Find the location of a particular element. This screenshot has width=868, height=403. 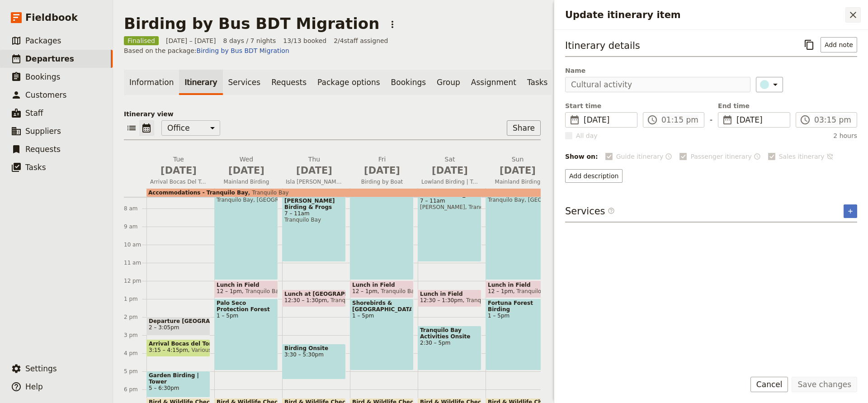

div: 6 pm is located at coordinates (135, 389).